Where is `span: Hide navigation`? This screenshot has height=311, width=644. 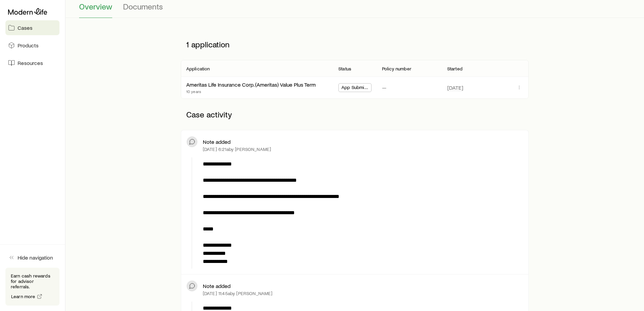 span: Hide navigation is located at coordinates (35, 258).